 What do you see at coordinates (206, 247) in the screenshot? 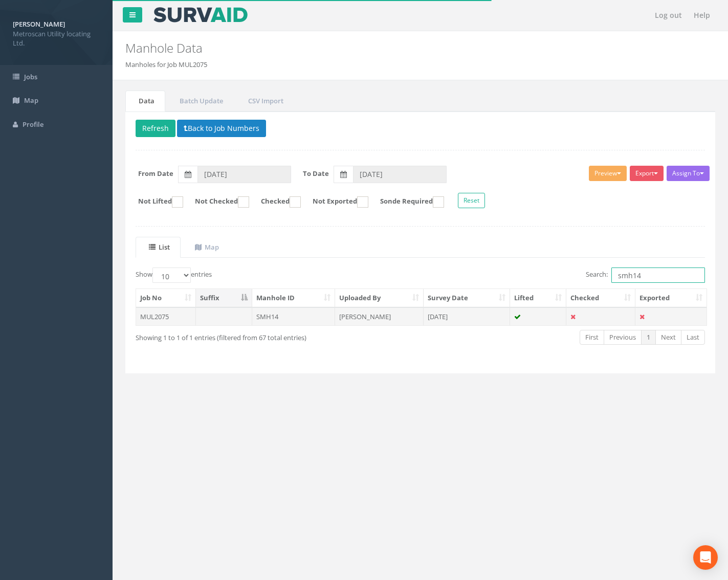
I see `uib-tab-heading: Map` at bounding box center [206, 247].